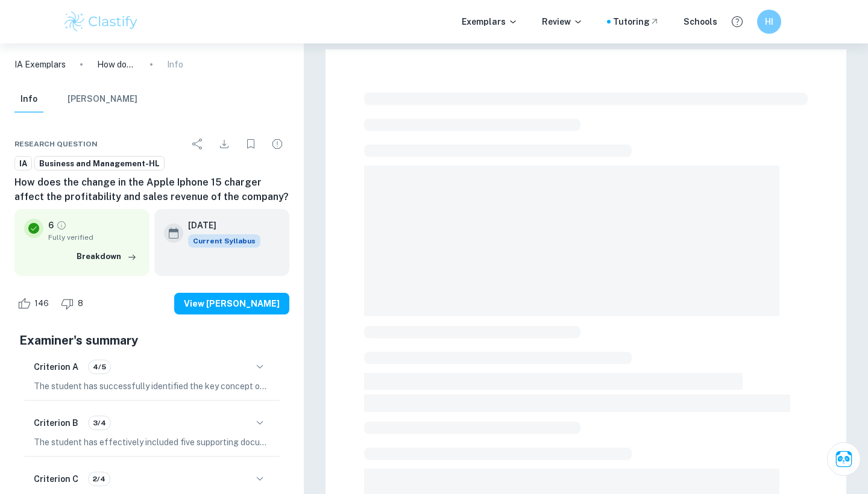 This screenshot has height=494, width=868. I want to click on h6: Criterion B, so click(56, 423).